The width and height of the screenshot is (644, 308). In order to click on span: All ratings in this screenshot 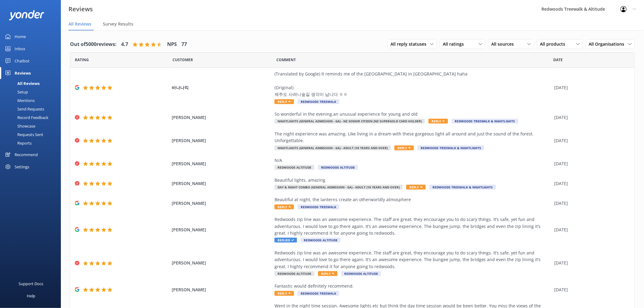, I will do `click(455, 44)`.